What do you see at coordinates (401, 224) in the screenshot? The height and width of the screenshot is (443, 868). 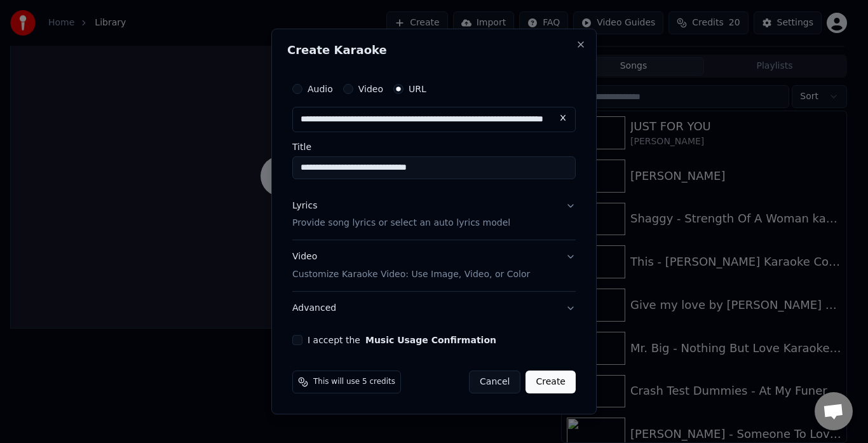 I see `p: Provide song lyrics or select an auto lyrics model` at bounding box center [401, 224].